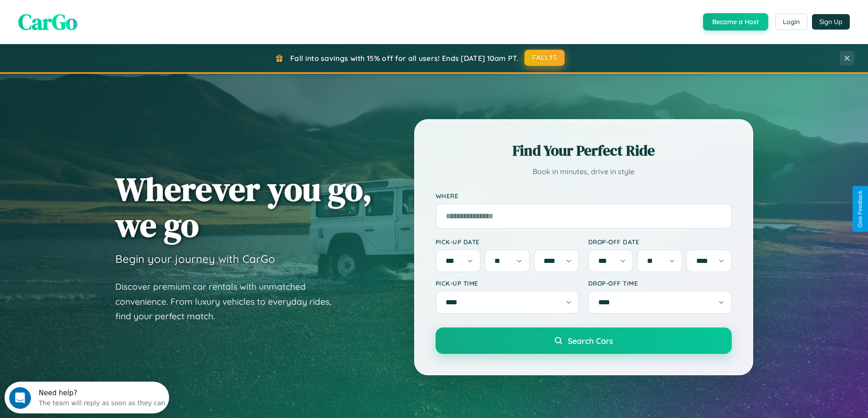  What do you see at coordinates (860, 209) in the screenshot?
I see `div: Give Feedback` at bounding box center [860, 209].